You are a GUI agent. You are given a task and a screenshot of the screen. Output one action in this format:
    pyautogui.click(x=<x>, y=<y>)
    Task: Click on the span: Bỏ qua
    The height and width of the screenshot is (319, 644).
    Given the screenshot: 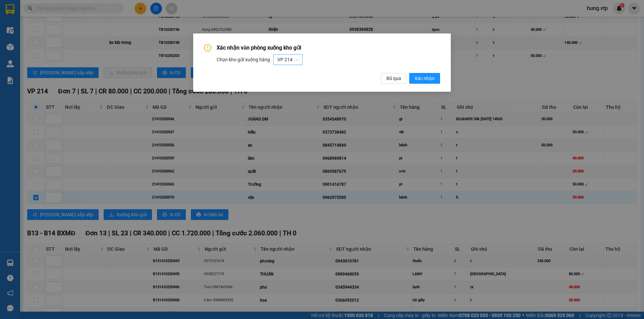 What is the action you would take?
    pyautogui.click(x=394, y=78)
    